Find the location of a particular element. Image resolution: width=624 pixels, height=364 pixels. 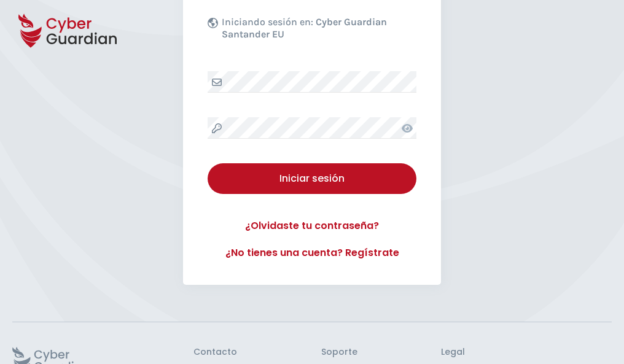

a: ¿No tienes una cuenta? Regístrate is located at coordinates (312, 253).